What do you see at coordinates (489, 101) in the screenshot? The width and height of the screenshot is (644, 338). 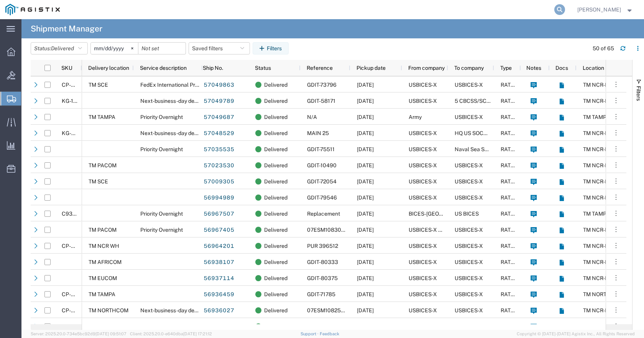 I see `span: 5 CBCSS/SCSC/CA634558` at bounding box center [489, 101].